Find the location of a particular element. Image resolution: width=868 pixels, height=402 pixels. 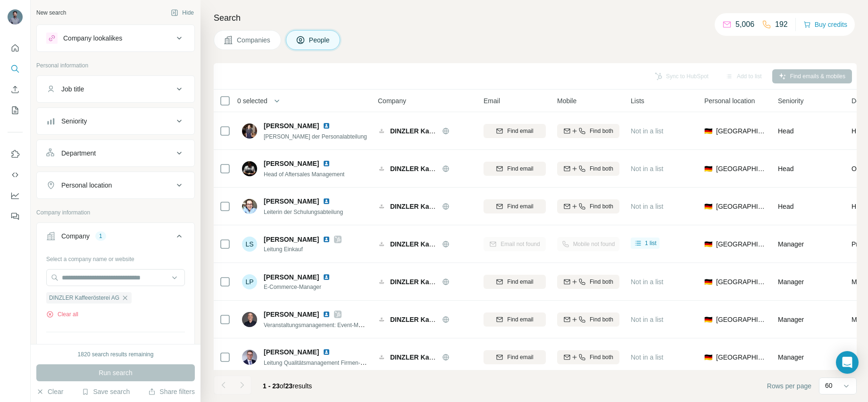

button: Use Surfe API is located at coordinates (15, 175).